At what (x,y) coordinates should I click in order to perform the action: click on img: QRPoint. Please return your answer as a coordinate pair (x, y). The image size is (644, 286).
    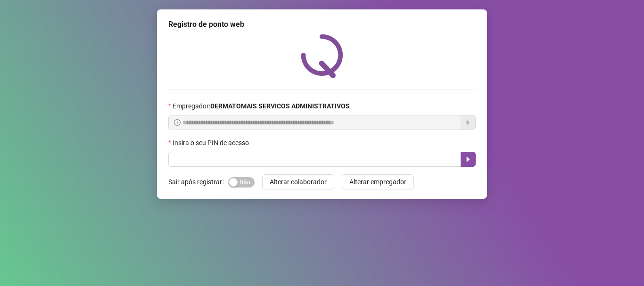
    Looking at the image, I should click on (322, 56).